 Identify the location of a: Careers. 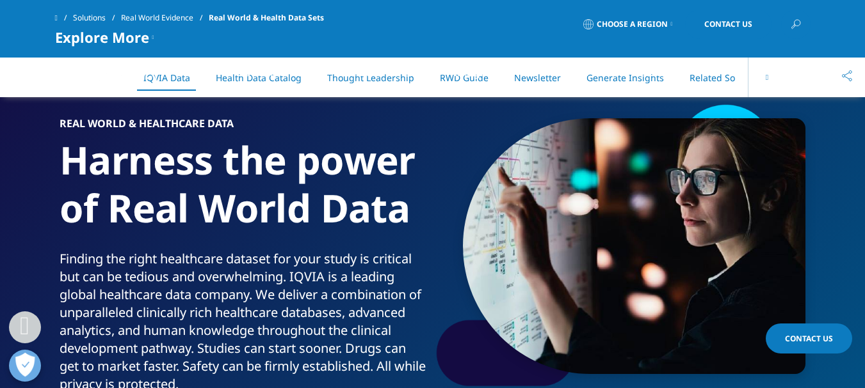
(667, 72).